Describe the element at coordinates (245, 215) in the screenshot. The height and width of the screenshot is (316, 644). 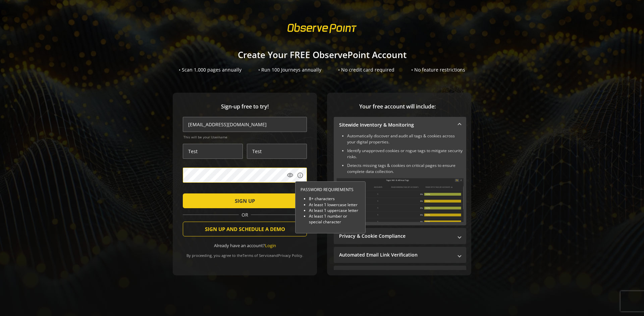
I see `span: OR` at that location.